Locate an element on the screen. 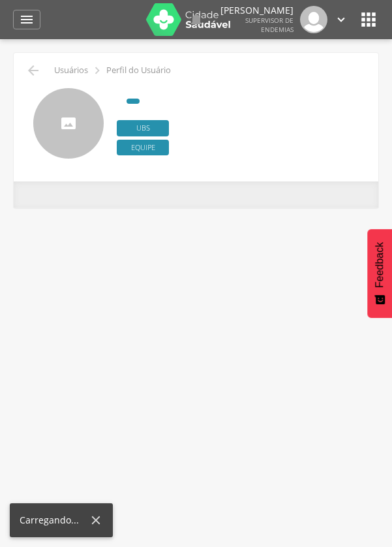 The image size is (392, 547). p: Usuários is located at coordinates (71, 70).